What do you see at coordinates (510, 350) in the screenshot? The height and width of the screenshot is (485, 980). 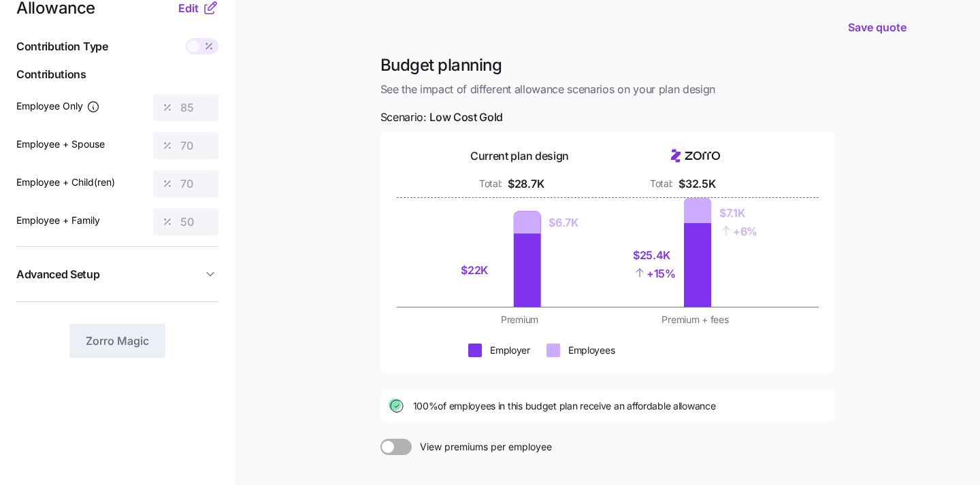 I see `div: Employer` at bounding box center [510, 350].